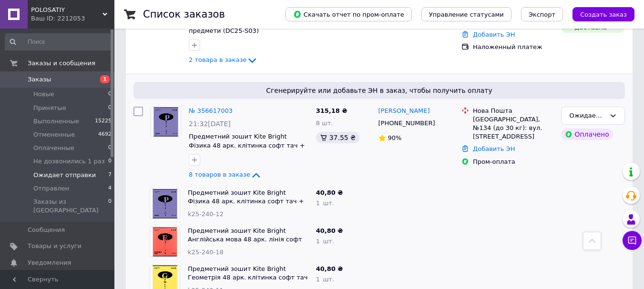 This screenshot has width=644, height=289. What do you see at coordinates (44, 95) in the screenshot?
I see `span: Новые` at bounding box center [44, 95].